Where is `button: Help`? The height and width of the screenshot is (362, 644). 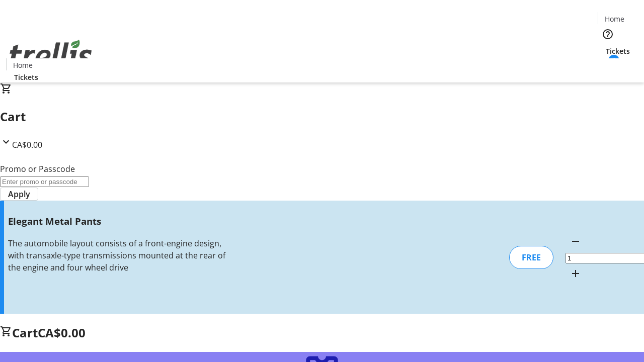 button: Help is located at coordinates (608, 34).